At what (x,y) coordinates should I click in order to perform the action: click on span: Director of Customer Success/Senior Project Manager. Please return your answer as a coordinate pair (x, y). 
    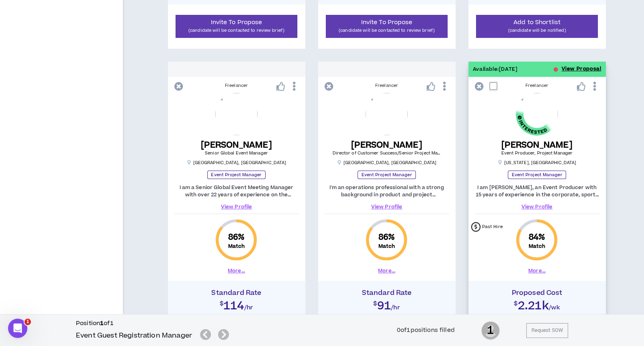
    Looking at the image, I should click on (392, 153).